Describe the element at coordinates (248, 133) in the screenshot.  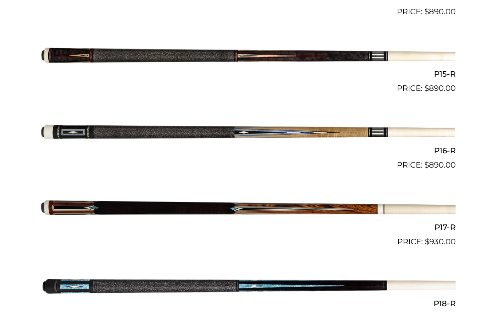
I see `img: P16-R` at that location.